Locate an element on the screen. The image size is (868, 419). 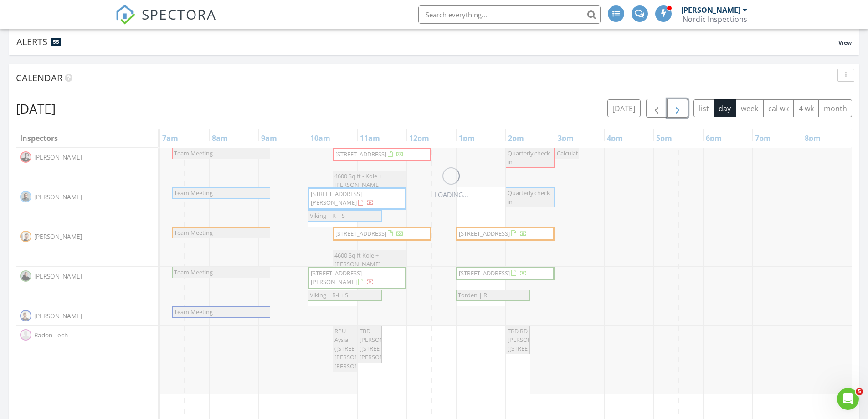
img: thumbnail_nordic_29a1592.jpg is located at coordinates (25, 315).